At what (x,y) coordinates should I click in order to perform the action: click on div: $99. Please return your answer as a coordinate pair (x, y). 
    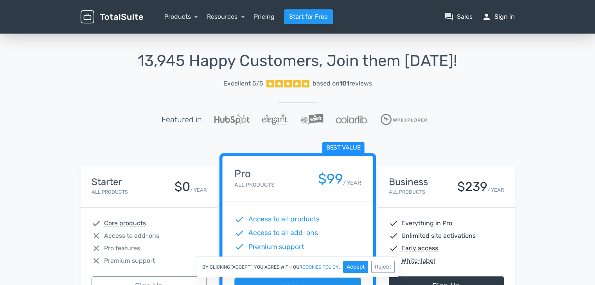
    Looking at the image, I should click on (330, 179).